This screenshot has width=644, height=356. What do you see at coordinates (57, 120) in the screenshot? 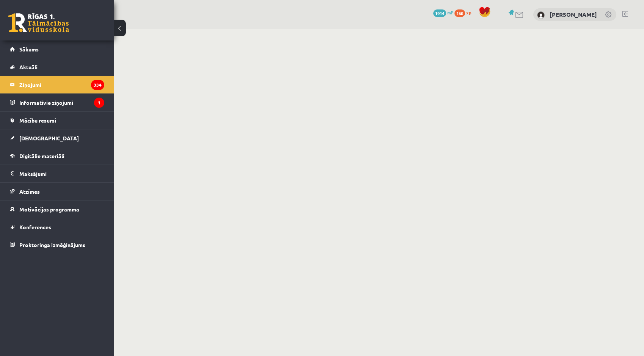
I see `a: Mācību resursi` at bounding box center [57, 120].